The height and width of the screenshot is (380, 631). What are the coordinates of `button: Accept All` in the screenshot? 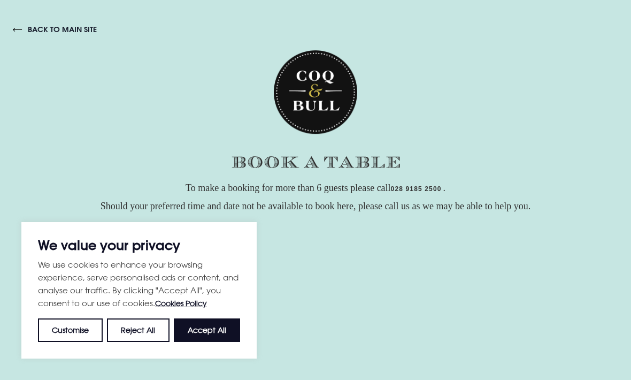 It's located at (207, 330).